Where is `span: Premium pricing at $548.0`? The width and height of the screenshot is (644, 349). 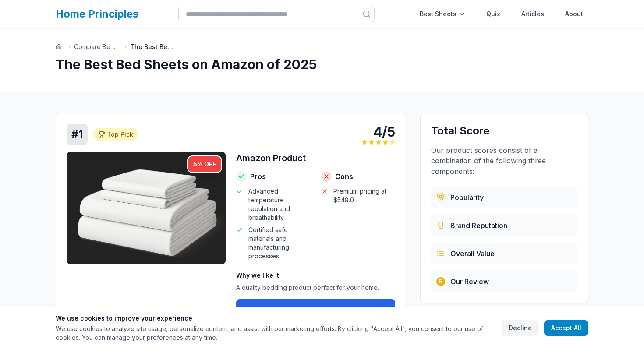 span: Premium pricing at $548.0 is located at coordinates (364, 195).